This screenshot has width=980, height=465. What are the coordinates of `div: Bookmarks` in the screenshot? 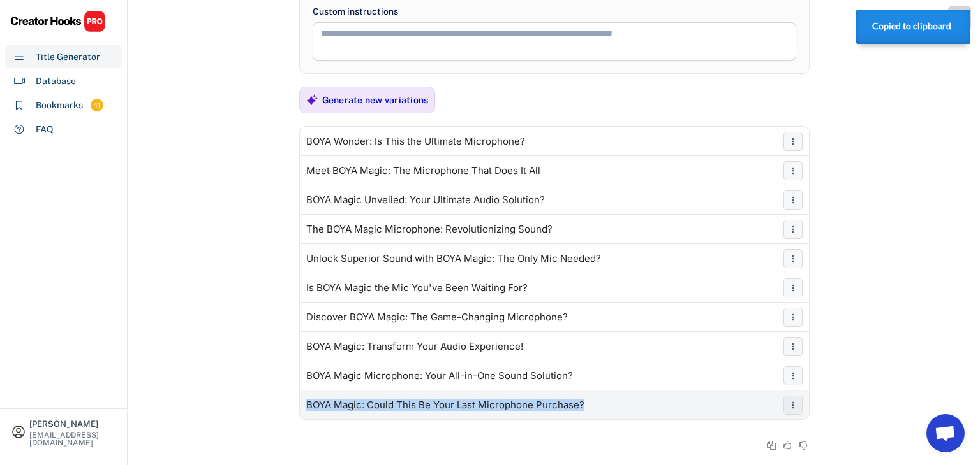 It's located at (59, 105).